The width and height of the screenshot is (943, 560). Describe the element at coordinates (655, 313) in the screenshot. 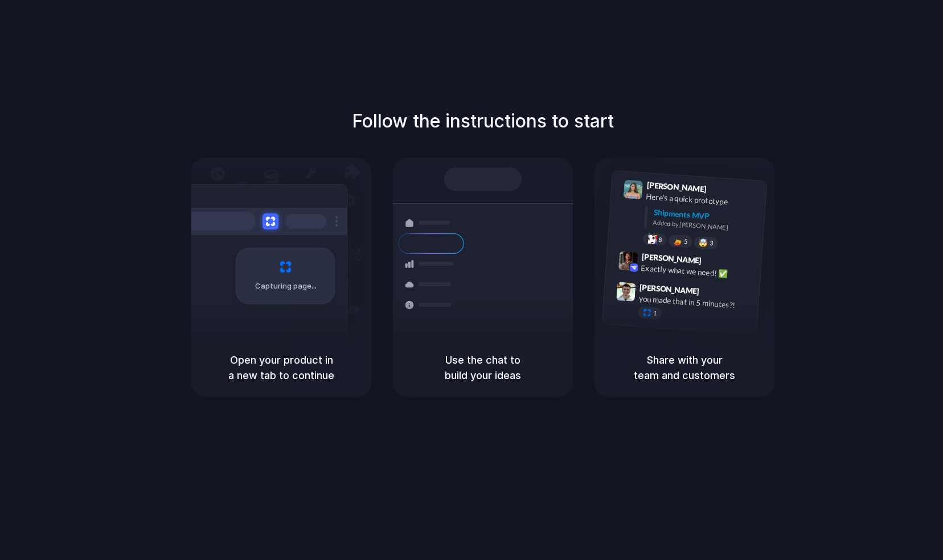

I see `span: 1` at that location.